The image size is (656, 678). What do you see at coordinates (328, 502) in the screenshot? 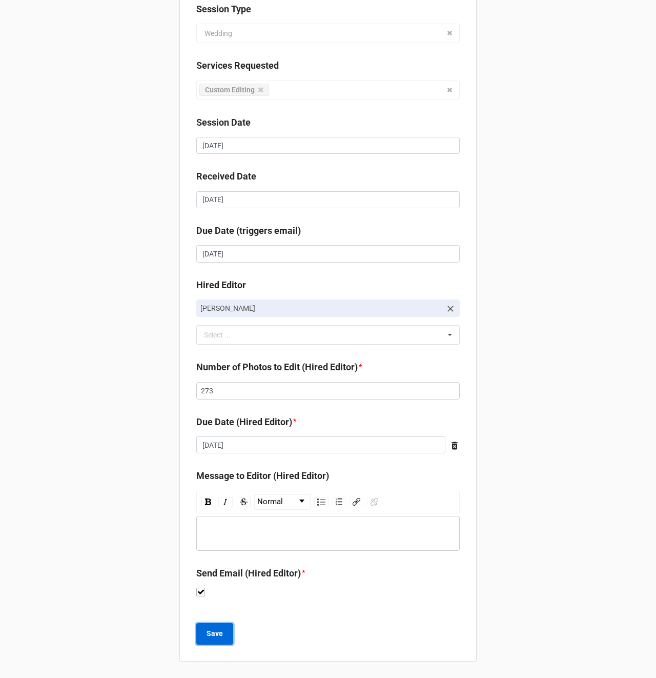
I see `div: rdw-toolbar` at bounding box center [328, 502].